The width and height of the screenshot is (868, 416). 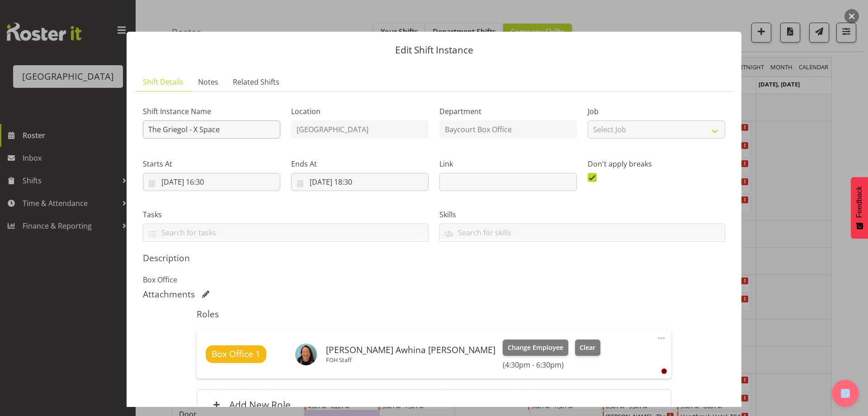 I want to click on h6: (4:30pm - 6:30pm), so click(x=552, y=365).